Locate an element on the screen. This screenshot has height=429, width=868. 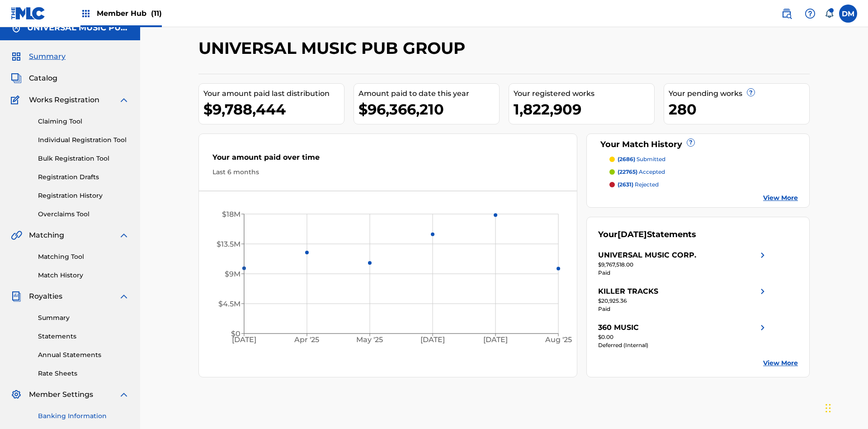
div: Notifications is located at coordinates (829, 14).